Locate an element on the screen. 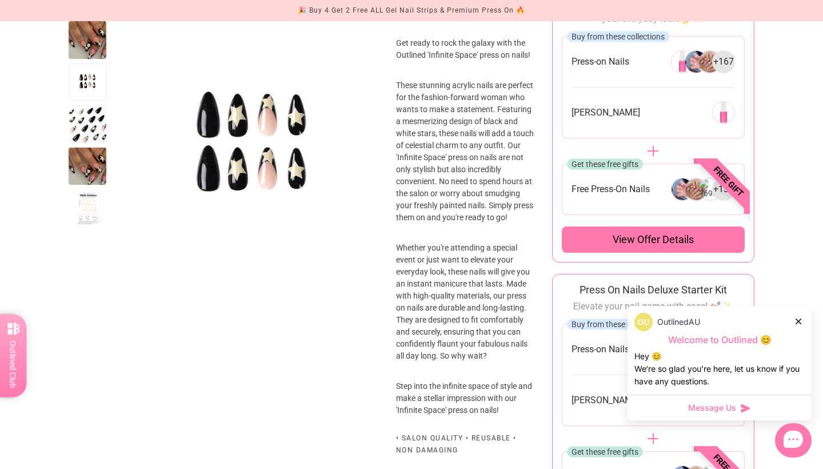 The width and height of the screenshot is (823, 469). p: These stunning acrylic nails are perfect for the fashion-forward woman who wants to make a statem... is located at coordinates (465, 161).